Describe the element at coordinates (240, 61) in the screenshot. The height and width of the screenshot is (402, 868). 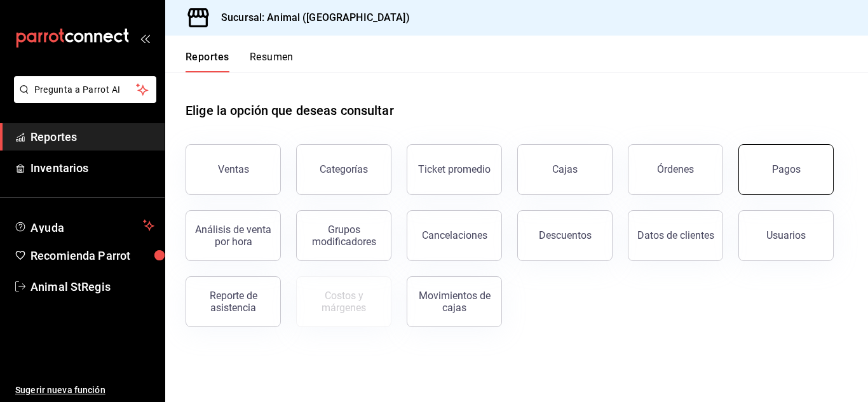
I see `div: navigation tabs` at that location.